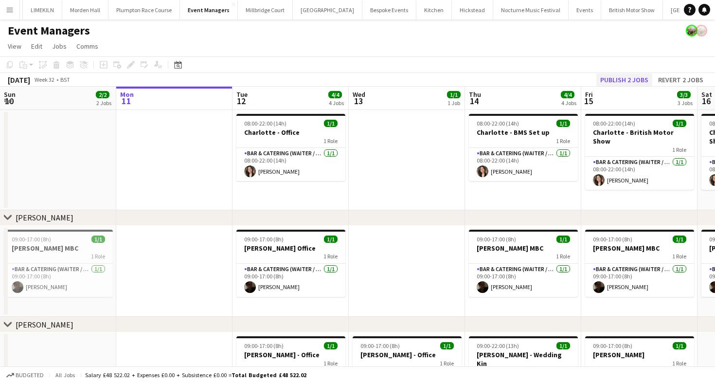  Describe the element at coordinates (291, 147) in the screenshot. I see `div: 08:00-22:00 (14h)1/1Charlotte - Office1 RoleBar & Catering (Waiter / waitress)1/108:00-22:00 (14h...` at that location.